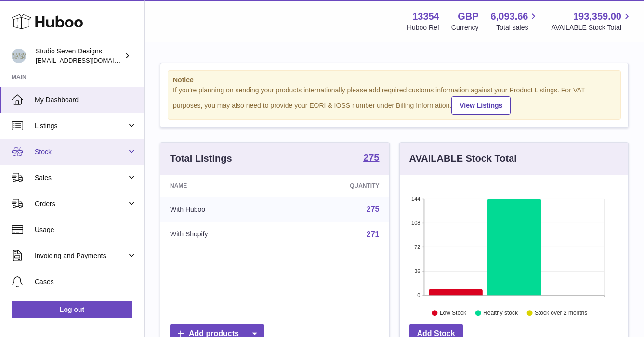 Image resolution: width=644 pixels, height=337 pixels. Describe the element at coordinates (336, 186) in the screenshot. I see `th: Quantity` at that location.